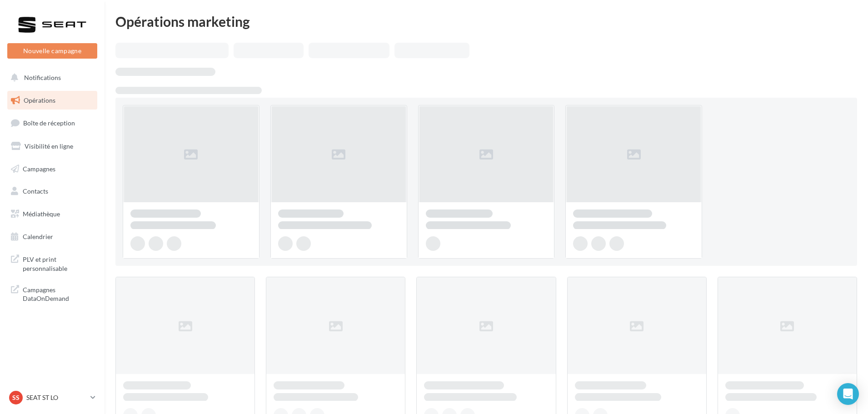 The width and height of the screenshot is (868, 414). Describe the element at coordinates (848, 394) in the screenshot. I see `div: Open Intercom Messenger` at that location.